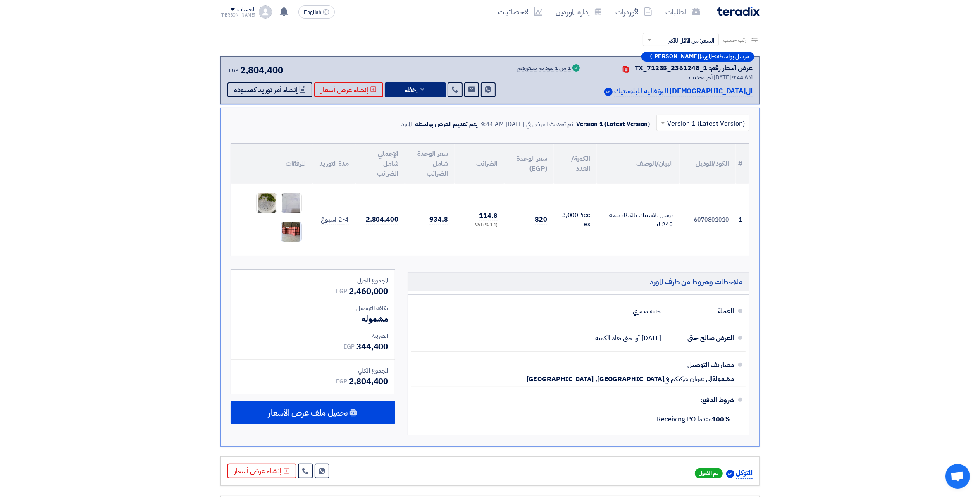 The width and height of the screenshot is (980, 497). I want to click on span: مرسل بواسطة:, so click(732, 57).